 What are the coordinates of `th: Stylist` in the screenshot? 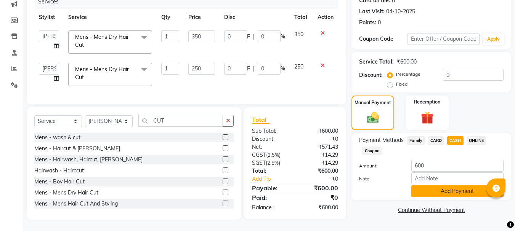 It's located at (49, 17).